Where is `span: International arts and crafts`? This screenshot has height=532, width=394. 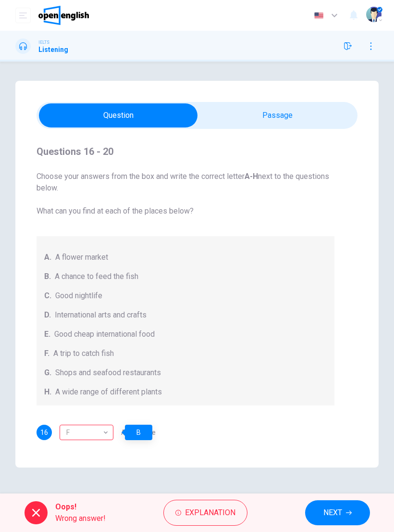 span: International arts and crafts is located at coordinates (101, 315).